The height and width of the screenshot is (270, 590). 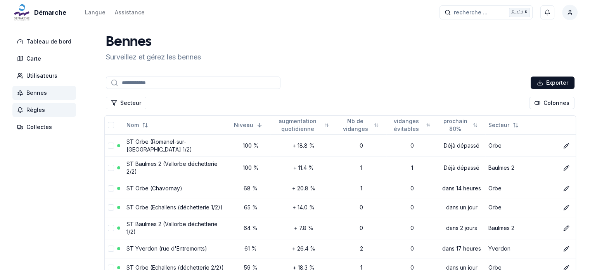 I want to click on a: Démarche, so click(x=41, y=12).